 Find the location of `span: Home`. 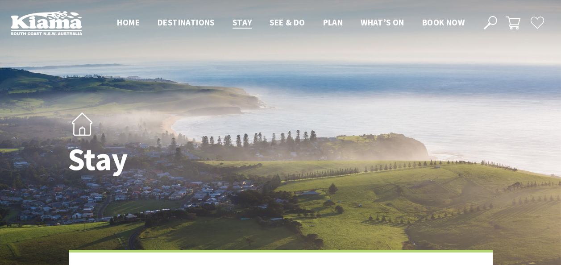

span: Home is located at coordinates (128, 22).